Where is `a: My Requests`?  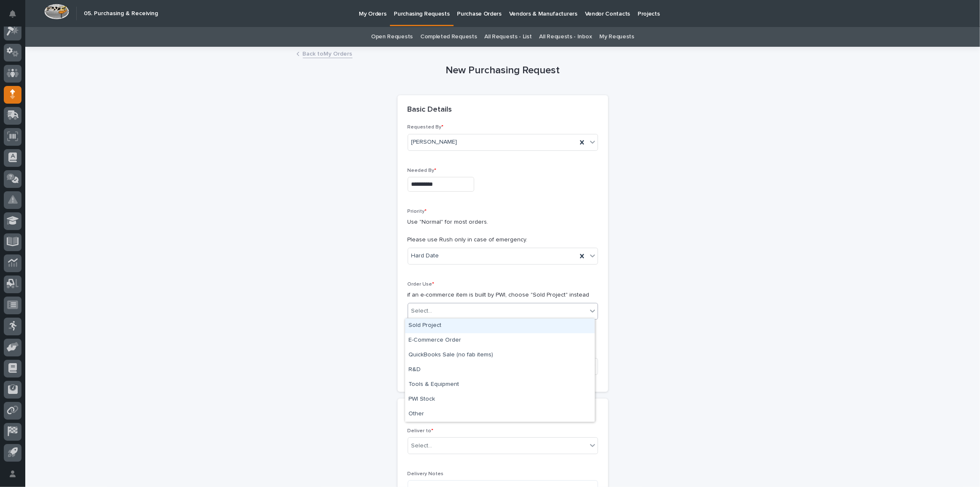 a: My Requests is located at coordinates (617, 37).